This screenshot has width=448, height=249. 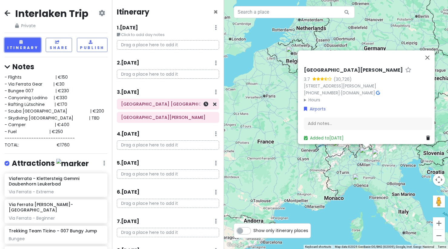 I want to click on button: Keyboard shortcuts, so click(x=318, y=247).